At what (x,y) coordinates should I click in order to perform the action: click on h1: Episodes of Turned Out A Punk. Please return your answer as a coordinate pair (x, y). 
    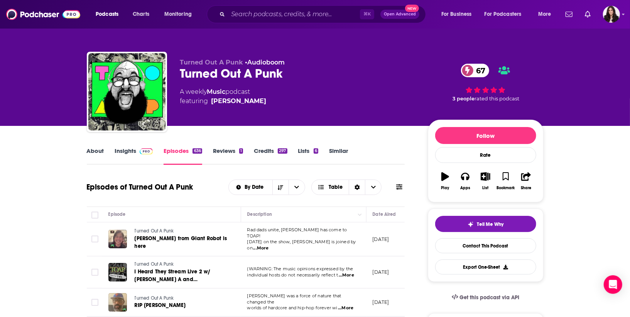
    Looking at the image, I should click on (140, 187).